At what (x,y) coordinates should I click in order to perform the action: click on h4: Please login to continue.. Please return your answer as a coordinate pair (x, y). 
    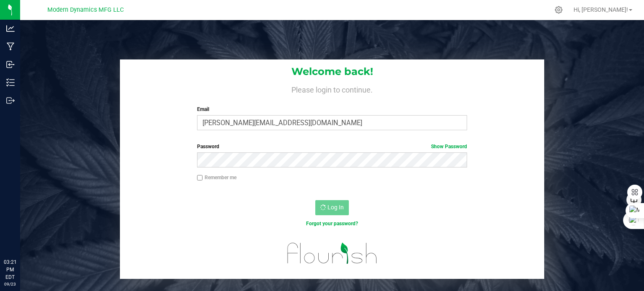
    Looking at the image, I should click on (332, 88).